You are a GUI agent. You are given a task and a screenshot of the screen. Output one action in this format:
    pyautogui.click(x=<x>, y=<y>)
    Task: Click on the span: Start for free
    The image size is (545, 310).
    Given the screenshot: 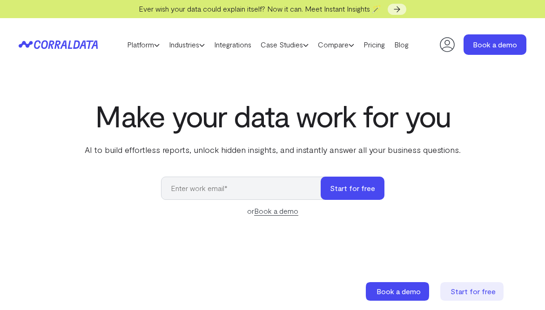 What is the action you would take?
    pyautogui.click(x=473, y=291)
    